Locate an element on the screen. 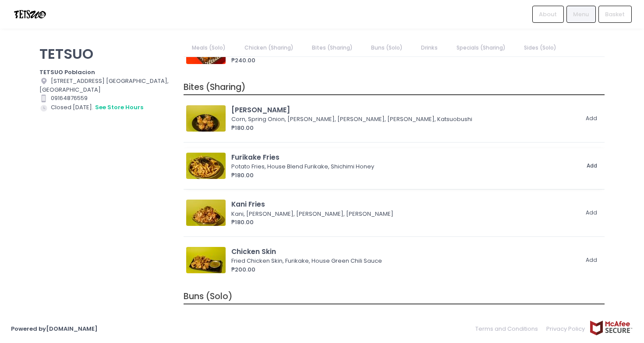  div: Potato Fries, House Blend Furikake, Shichimi Honey is located at coordinates (404, 167).